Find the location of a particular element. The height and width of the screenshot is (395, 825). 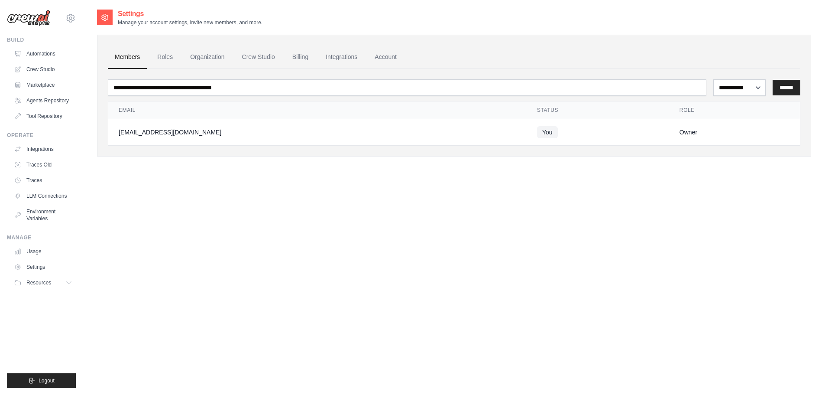

a: Automations is located at coordinates (43, 54).